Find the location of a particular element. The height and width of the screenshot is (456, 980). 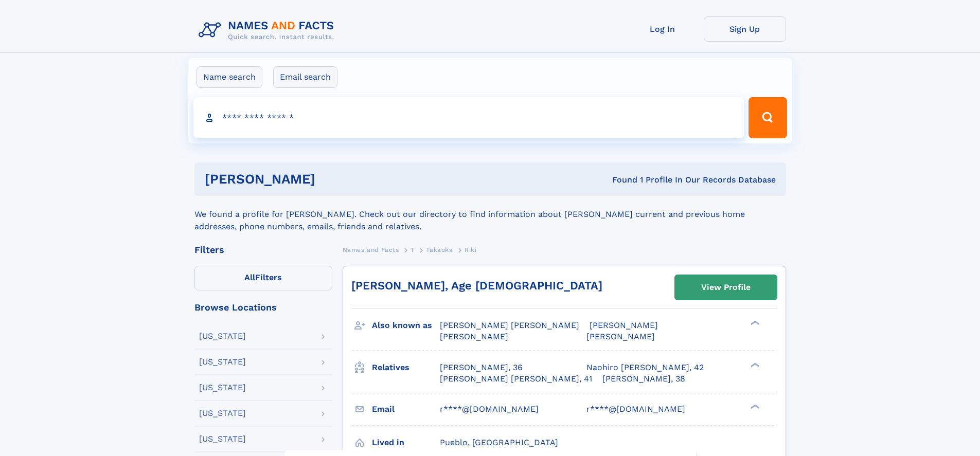

a: T is located at coordinates (412, 249).